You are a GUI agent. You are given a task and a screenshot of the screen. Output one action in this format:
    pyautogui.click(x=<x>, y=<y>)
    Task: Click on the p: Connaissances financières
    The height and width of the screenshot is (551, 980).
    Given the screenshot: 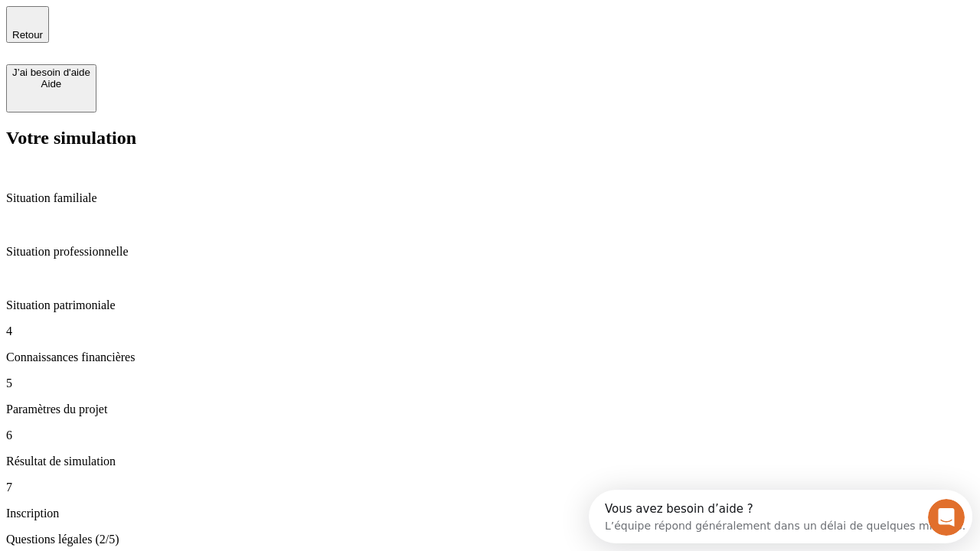 What is the action you would take?
    pyautogui.click(x=490, y=357)
    